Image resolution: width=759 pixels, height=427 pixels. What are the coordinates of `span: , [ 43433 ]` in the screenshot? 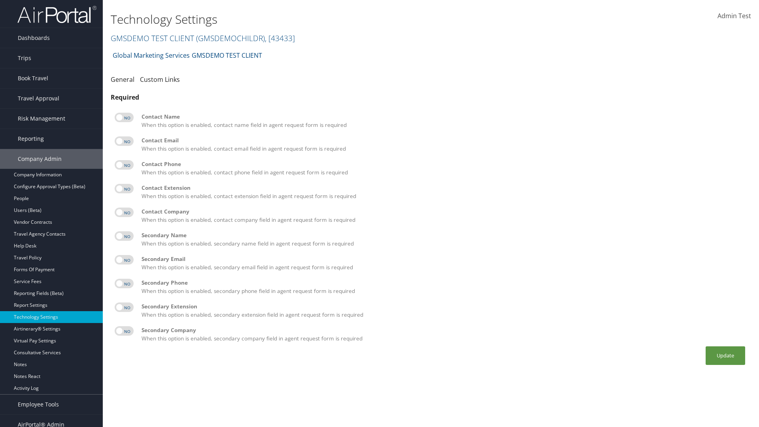 It's located at (280, 38).